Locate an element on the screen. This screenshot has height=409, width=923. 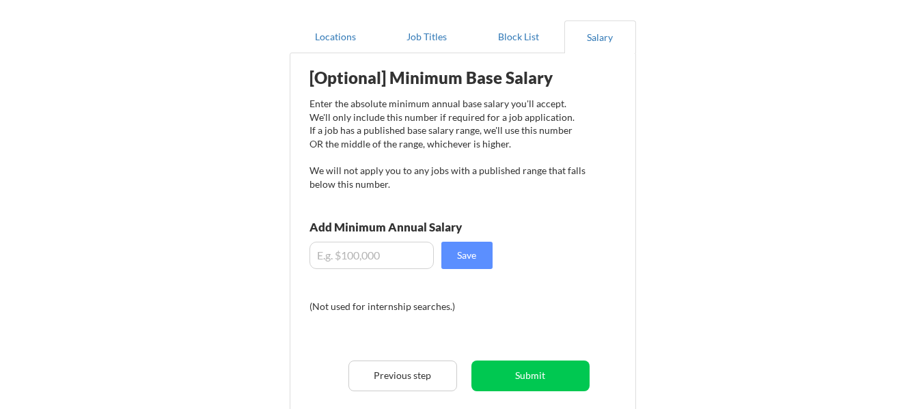
div: Add Minimum Annual Salary is located at coordinates (416, 227).